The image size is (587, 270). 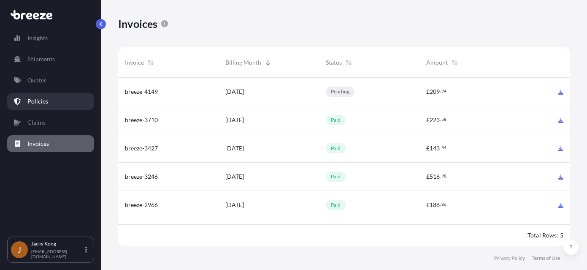 What do you see at coordinates (141, 176) in the screenshot?
I see `span: breeze-3246` at bounding box center [141, 176].